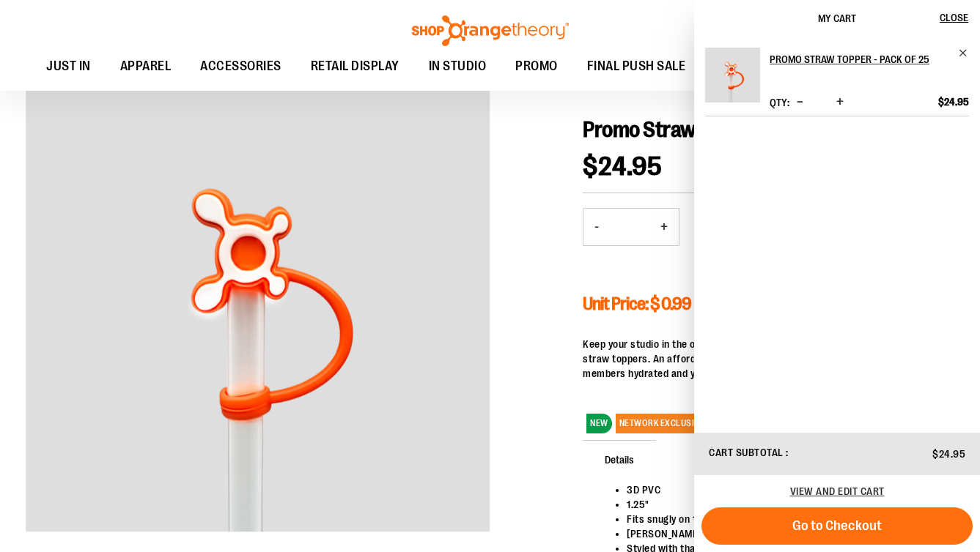 Image resolution: width=980 pixels, height=552 pixels. Describe the element at coordinates (630, 227) in the screenshot. I see `input: Product quantity` at that location.